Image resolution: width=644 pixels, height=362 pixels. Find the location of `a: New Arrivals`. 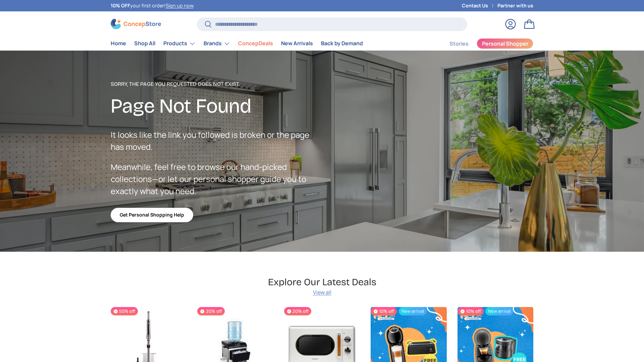

a: New Arrivals is located at coordinates (297, 43).